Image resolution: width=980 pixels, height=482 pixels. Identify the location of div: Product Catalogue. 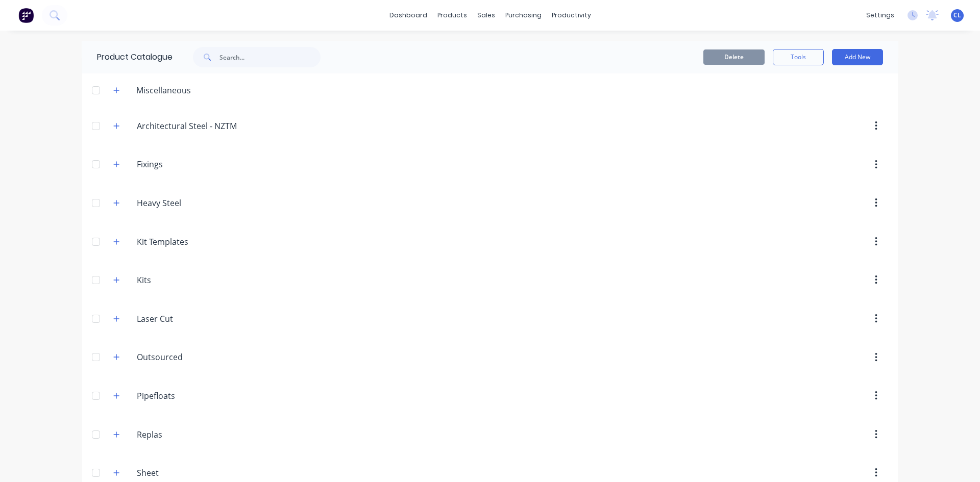
(127, 57).